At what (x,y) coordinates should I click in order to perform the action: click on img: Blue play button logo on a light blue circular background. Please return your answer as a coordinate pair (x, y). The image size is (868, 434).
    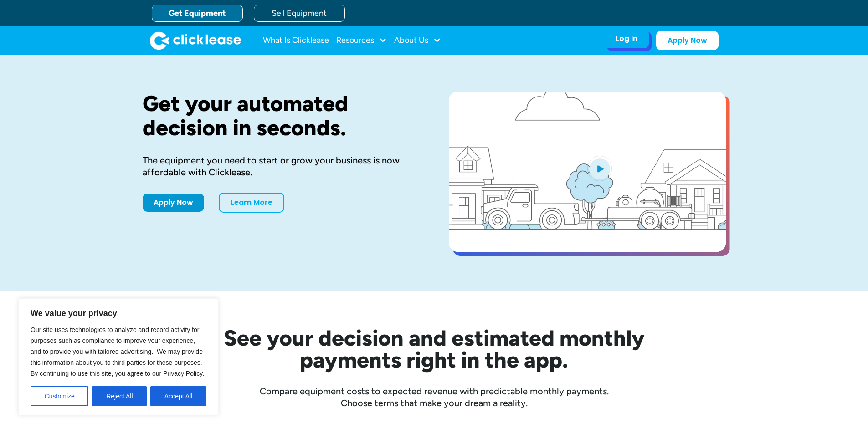
    Looking at the image, I should click on (599, 169).